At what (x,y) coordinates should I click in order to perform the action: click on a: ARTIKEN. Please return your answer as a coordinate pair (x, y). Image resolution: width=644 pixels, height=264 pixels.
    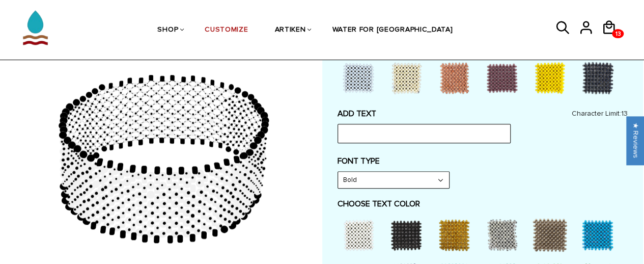
    Looking at the image, I should click on (290, 30).